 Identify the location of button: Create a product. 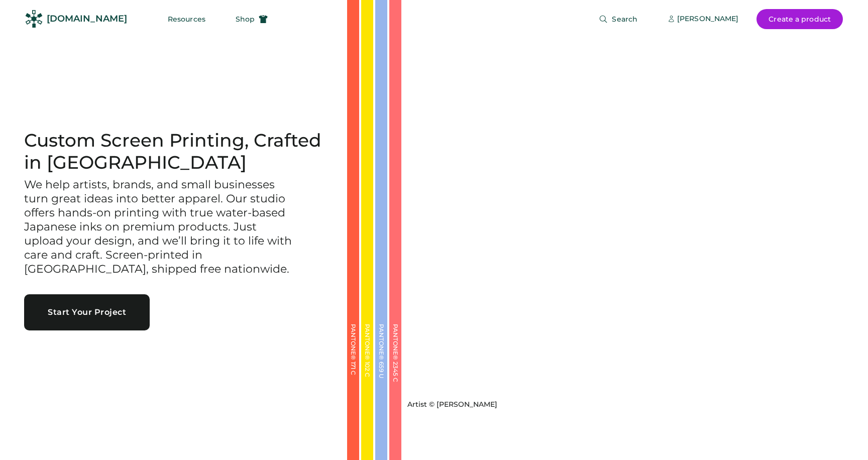
(800, 19).